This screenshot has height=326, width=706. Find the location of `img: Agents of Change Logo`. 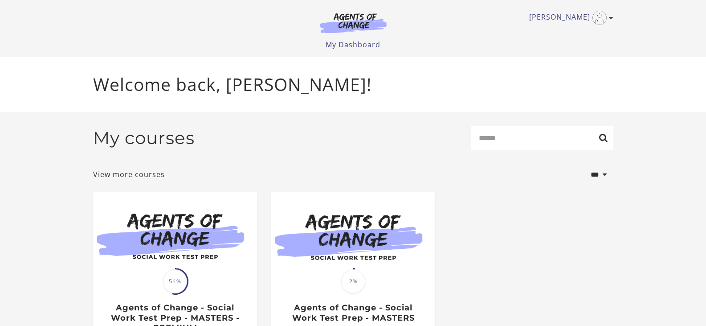

img: Agents of Change Logo is located at coordinates (353, 23).